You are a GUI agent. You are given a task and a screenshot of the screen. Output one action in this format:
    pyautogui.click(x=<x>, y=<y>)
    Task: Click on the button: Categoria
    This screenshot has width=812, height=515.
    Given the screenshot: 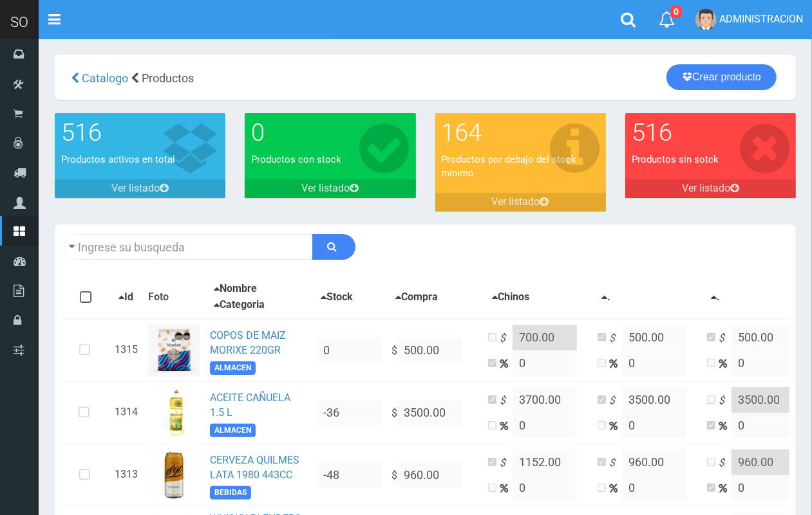 What is the action you would take?
    pyautogui.click(x=238, y=305)
    